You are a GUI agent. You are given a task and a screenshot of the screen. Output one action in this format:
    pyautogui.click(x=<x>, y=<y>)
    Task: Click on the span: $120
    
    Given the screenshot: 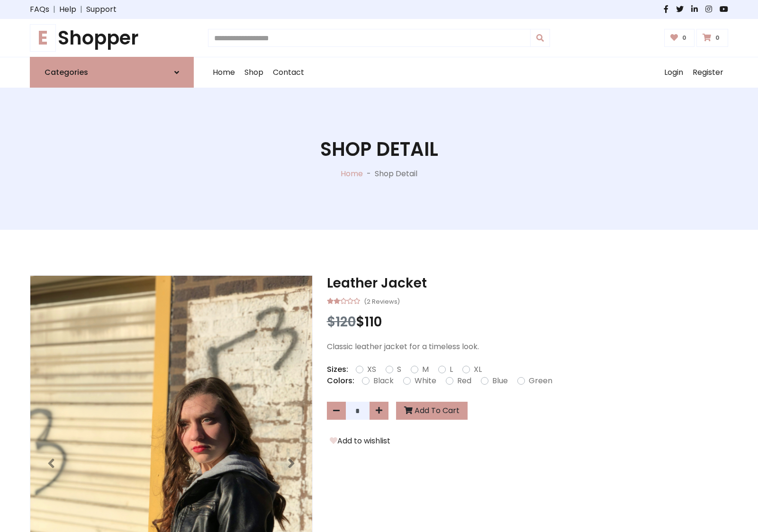 What is the action you would take?
    pyautogui.click(x=341, y=321)
    